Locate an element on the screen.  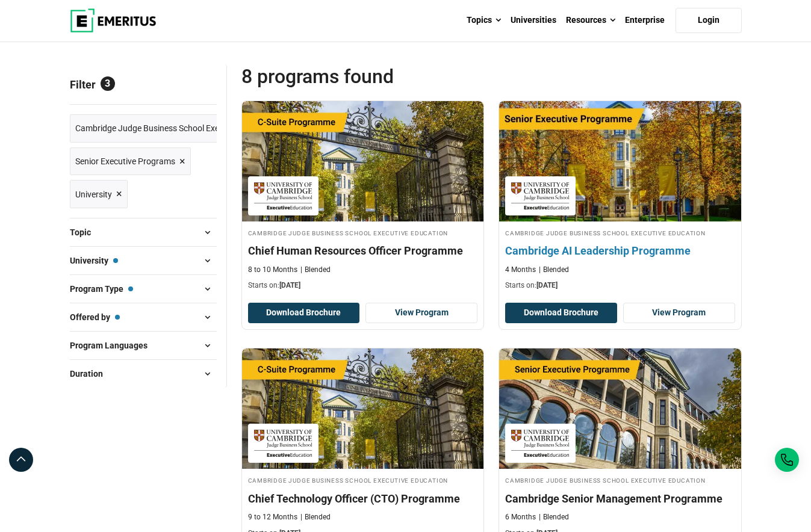
img: Chief Technology Officer (CTO) Programme | Online Leadership Course is located at coordinates (363, 409).